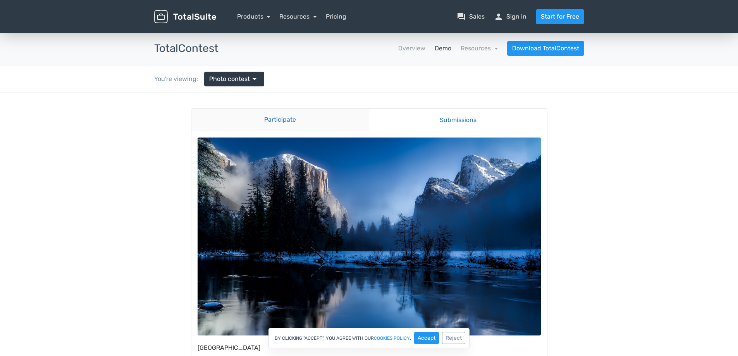 Image resolution: width=738 pixels, height=356 pixels. I want to click on span: person, so click(499, 17).